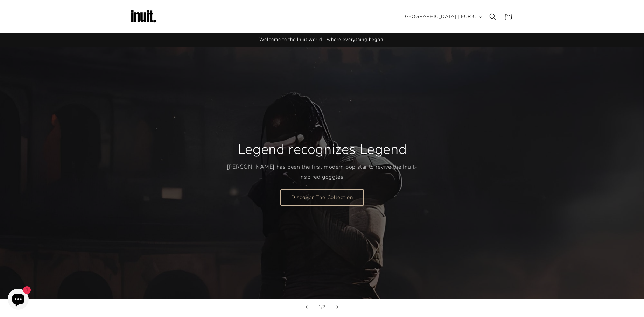 Image resolution: width=644 pixels, height=317 pixels. I want to click on h2: Legend recognizes Legend, so click(322, 149).